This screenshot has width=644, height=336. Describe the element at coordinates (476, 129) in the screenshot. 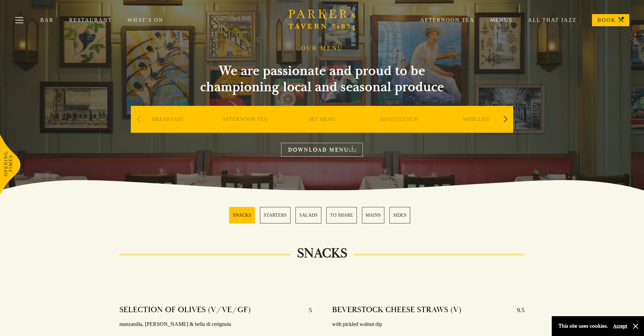

I see `div: 5 / 9` at that location.